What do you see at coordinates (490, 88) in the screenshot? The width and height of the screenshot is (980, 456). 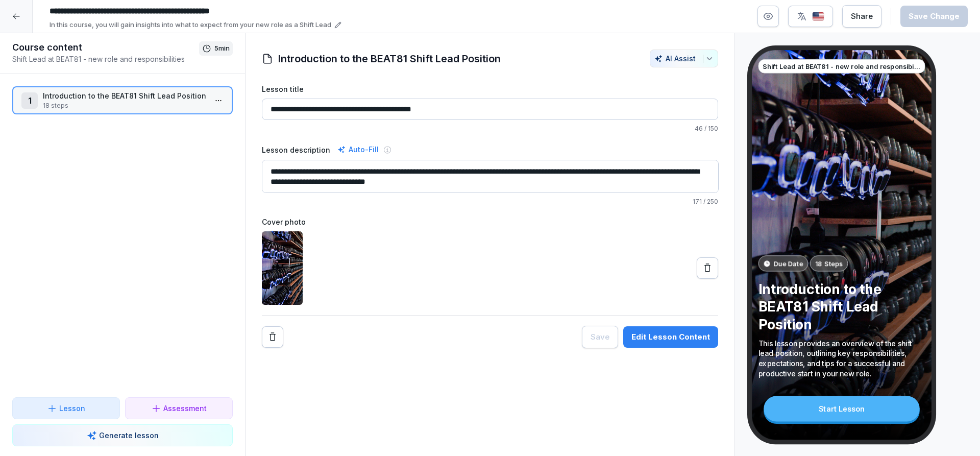 I see `label: Lesson title` at bounding box center [490, 88].